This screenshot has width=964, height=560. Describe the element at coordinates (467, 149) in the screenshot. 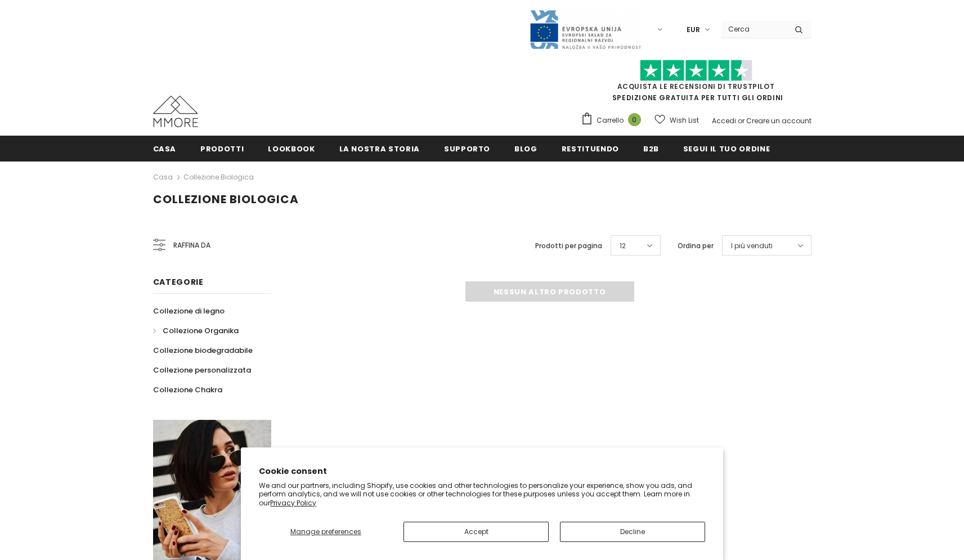

I see `span: supporto` at that location.